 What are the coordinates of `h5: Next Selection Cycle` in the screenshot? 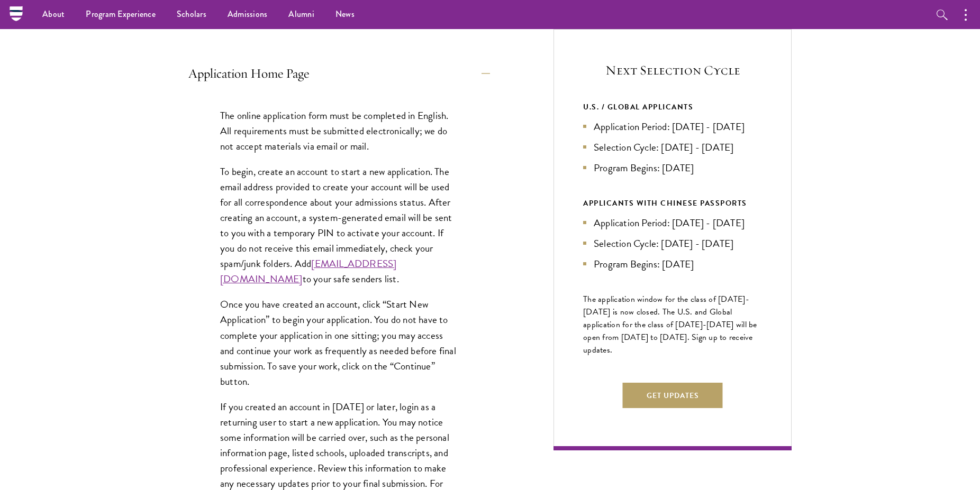 It's located at (672, 71).